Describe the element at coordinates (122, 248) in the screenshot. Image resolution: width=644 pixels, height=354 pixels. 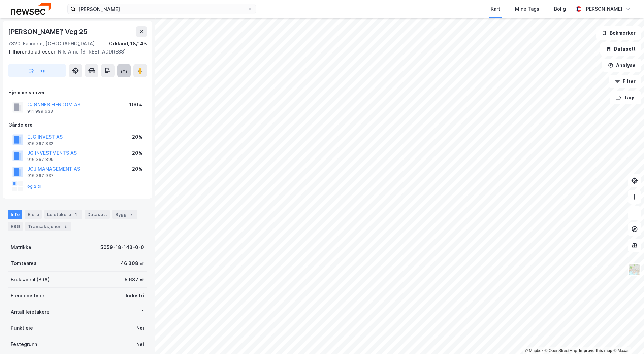
I see `div: 5059-18-143-0-0` at that location.